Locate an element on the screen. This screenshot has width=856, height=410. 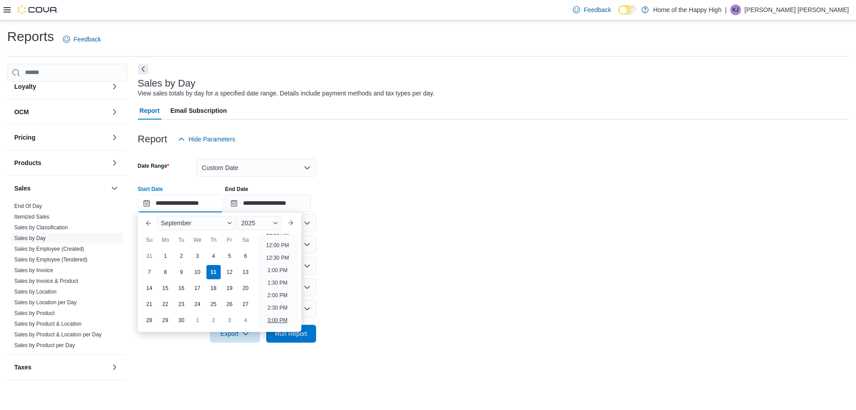
div: day-28 is located at coordinates (149, 320).